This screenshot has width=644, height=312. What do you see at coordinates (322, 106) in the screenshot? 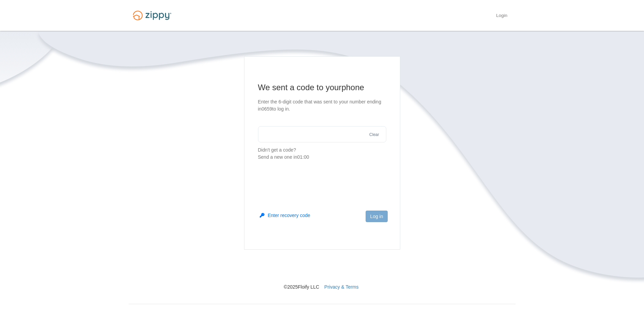
I see `p: Enter the 6-digit code that was sent to your number ending in 0659 to log in.` at bounding box center [322, 106].